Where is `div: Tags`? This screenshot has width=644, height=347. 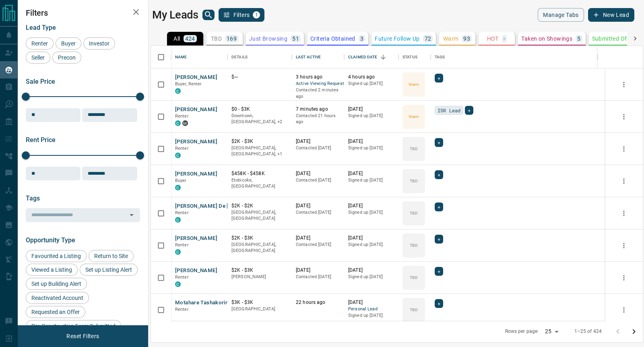
div: Tags is located at coordinates (440, 57).